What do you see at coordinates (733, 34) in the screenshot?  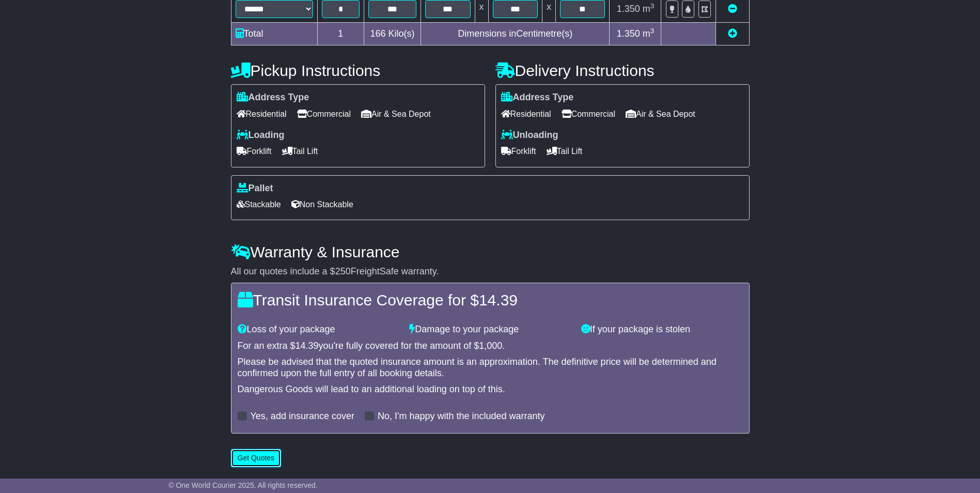 I see `a: Add new item` at bounding box center [733, 34].